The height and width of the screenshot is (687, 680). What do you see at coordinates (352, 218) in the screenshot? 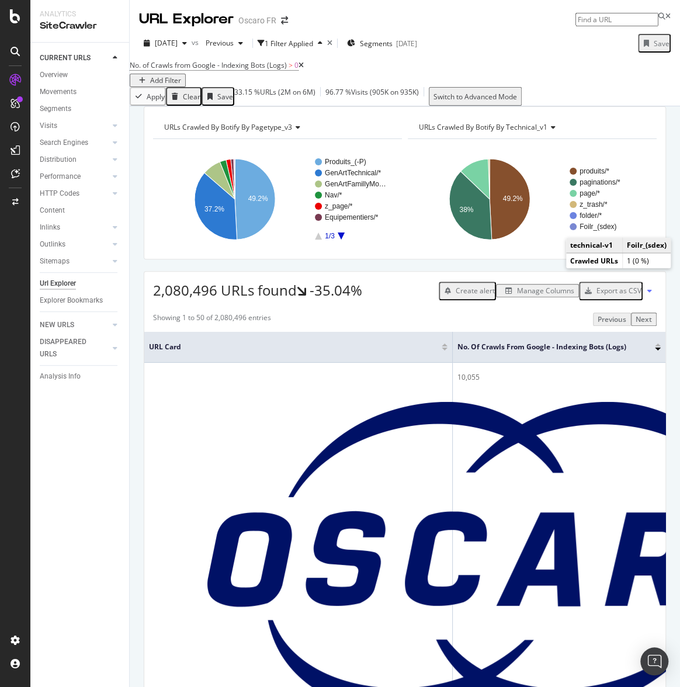
I see `text: Equipementiers/*` at bounding box center [352, 218].